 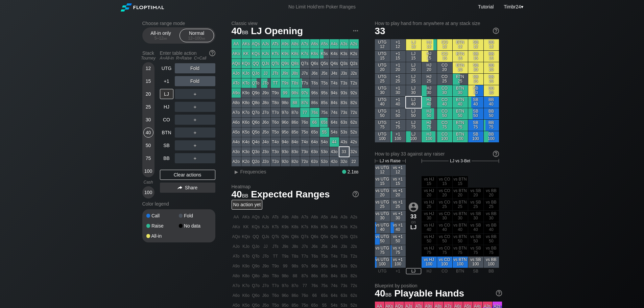 I want to click on div: Enter table action, so click(x=188, y=55).